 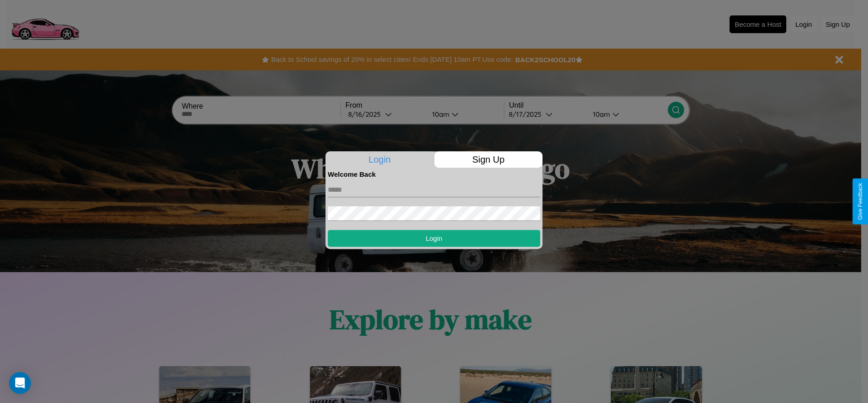 What do you see at coordinates (488, 159) in the screenshot?
I see `p: Sign Up` at bounding box center [488, 159].